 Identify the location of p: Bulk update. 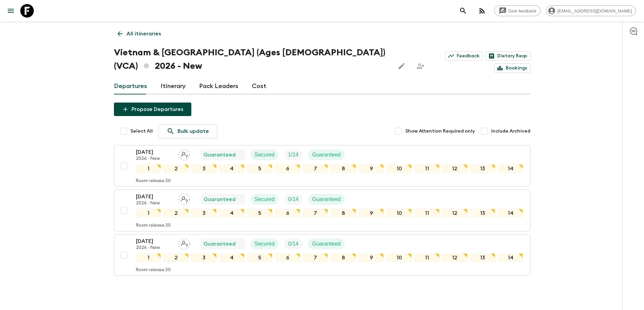
(193, 132).